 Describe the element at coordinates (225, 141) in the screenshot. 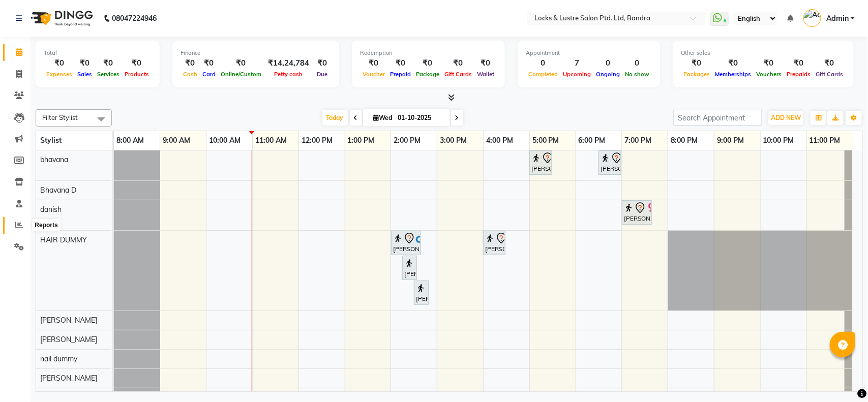

I see `a: 10:00 AM` at that location.